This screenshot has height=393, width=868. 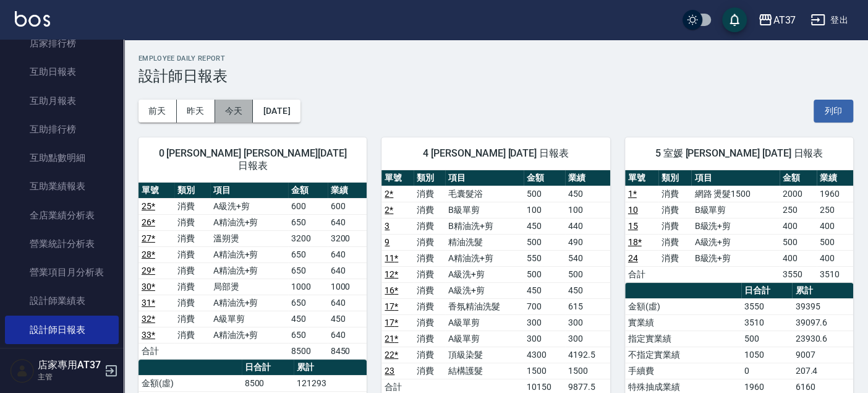 What do you see at coordinates (347, 270) in the screenshot?
I see `td: 640` at bounding box center [347, 270].